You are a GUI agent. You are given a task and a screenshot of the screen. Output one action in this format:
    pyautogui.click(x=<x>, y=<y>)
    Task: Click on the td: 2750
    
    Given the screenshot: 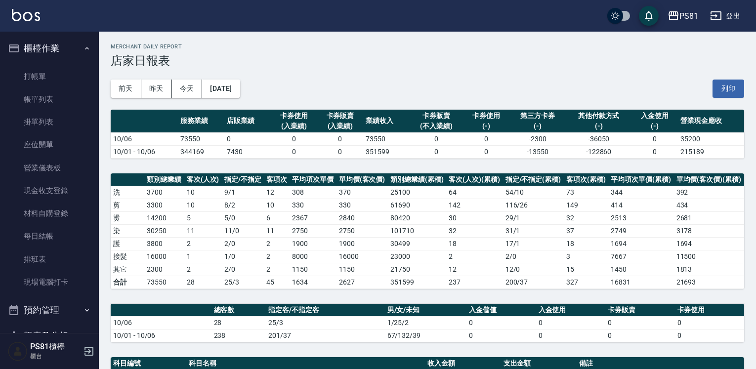 What is the action you would take?
    pyautogui.click(x=362, y=231)
    